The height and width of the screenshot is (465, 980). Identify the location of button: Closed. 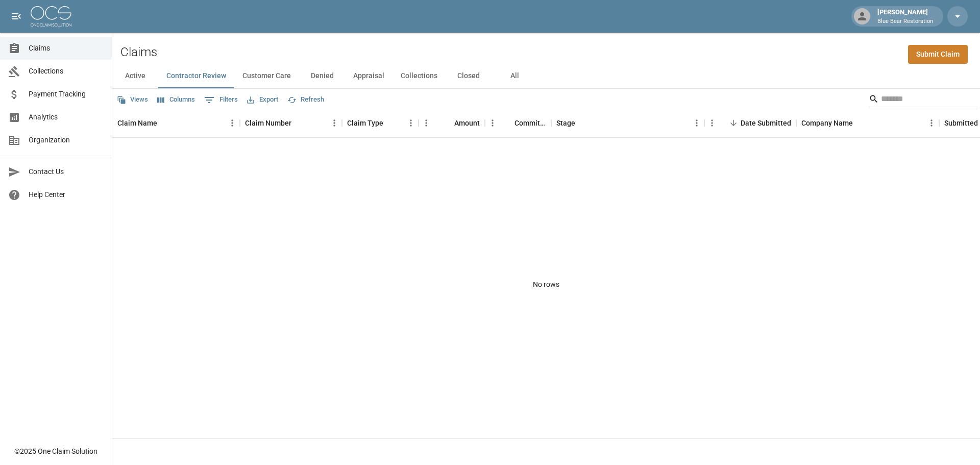
(469, 76).